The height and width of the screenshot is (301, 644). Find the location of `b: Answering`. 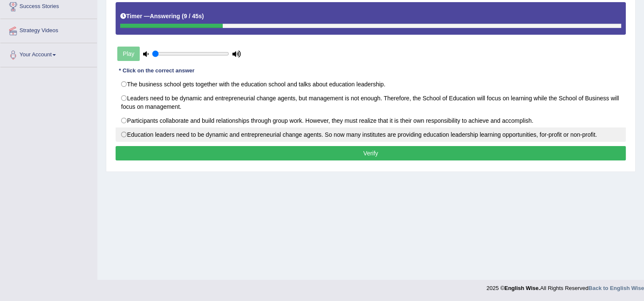

b: Answering is located at coordinates (165, 16).